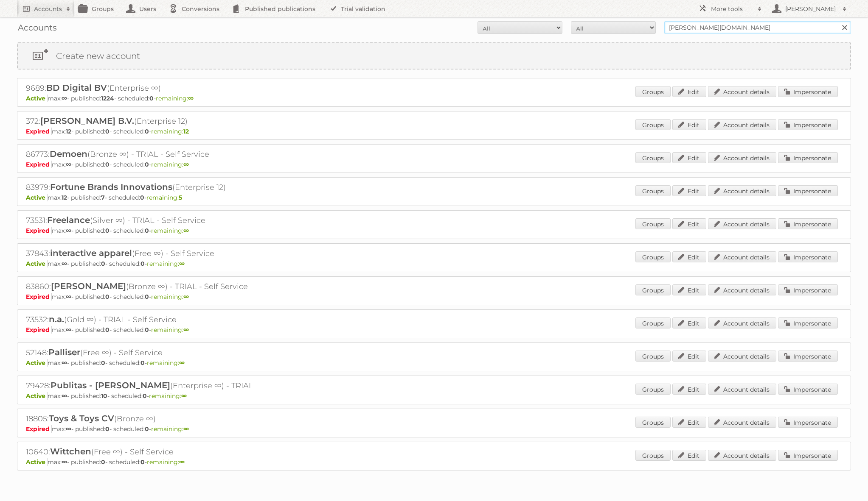  What do you see at coordinates (174, 254) in the screenshot?
I see `h2: 37843: (Free ∞) - Self Service` at bounding box center [174, 254].